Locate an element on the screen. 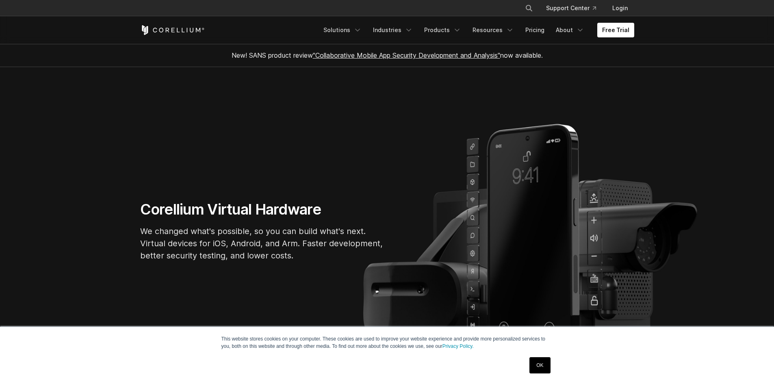 This screenshot has height=384, width=774. a: Pricing is located at coordinates (535, 30).